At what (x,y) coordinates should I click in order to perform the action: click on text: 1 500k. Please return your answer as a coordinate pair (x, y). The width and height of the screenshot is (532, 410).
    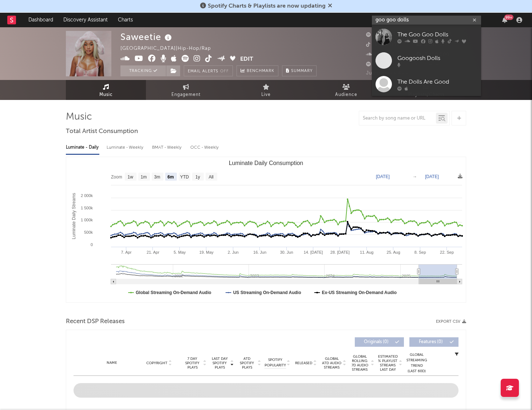
    Looking at the image, I should click on (87, 208).